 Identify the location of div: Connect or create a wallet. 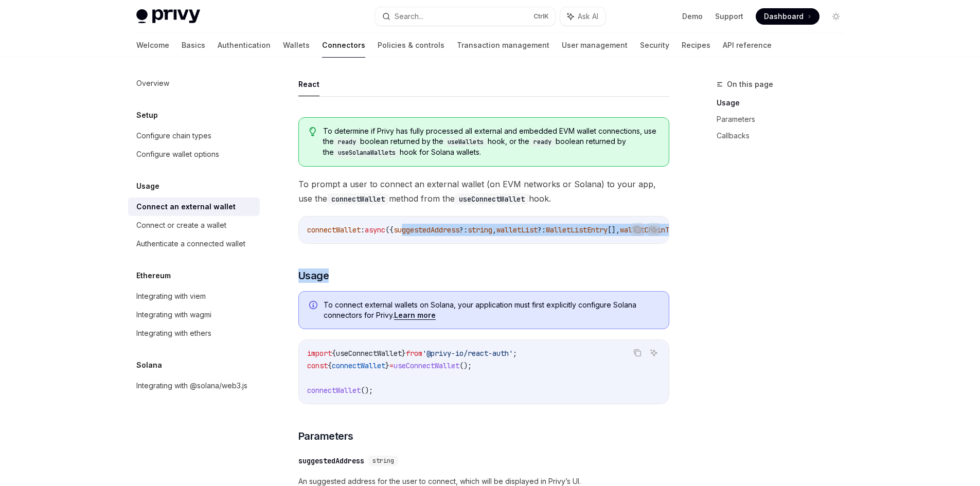
(181, 225).